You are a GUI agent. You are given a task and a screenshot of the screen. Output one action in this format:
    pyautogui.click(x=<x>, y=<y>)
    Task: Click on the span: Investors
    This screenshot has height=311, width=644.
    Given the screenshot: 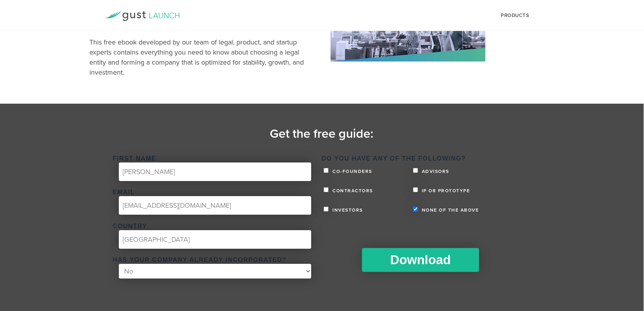 What is the action you would take?
    pyautogui.click(x=346, y=210)
    